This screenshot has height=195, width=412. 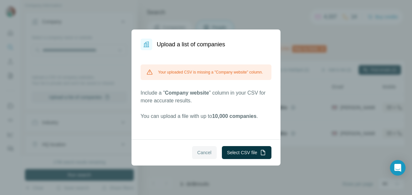 What do you see at coordinates (204, 152) in the screenshot?
I see `button: Cancel` at bounding box center [204, 152].